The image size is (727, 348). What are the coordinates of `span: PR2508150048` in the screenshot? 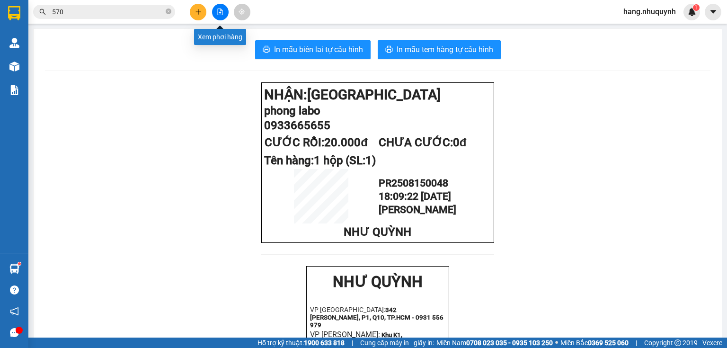 It's located at (413, 183).